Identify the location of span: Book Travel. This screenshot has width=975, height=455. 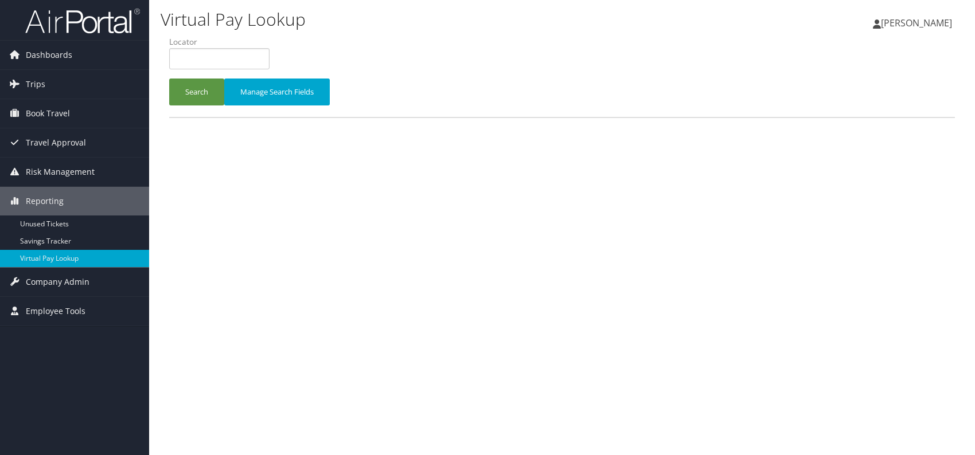
(48, 114).